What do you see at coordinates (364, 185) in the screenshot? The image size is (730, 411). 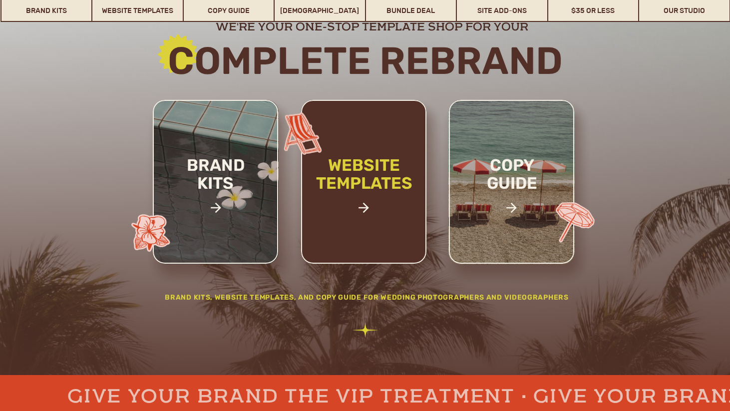 I see `a: website templates` at bounding box center [364, 185].